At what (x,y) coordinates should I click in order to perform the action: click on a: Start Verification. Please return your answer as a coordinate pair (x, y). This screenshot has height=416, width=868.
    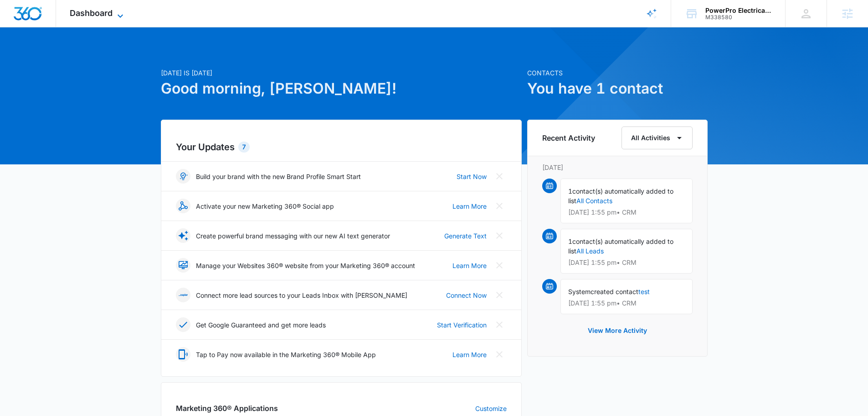
    Looking at the image, I should click on (462, 324).